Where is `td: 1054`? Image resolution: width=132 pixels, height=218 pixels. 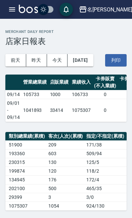
td: 1054 is located at coordinates (66, 206).